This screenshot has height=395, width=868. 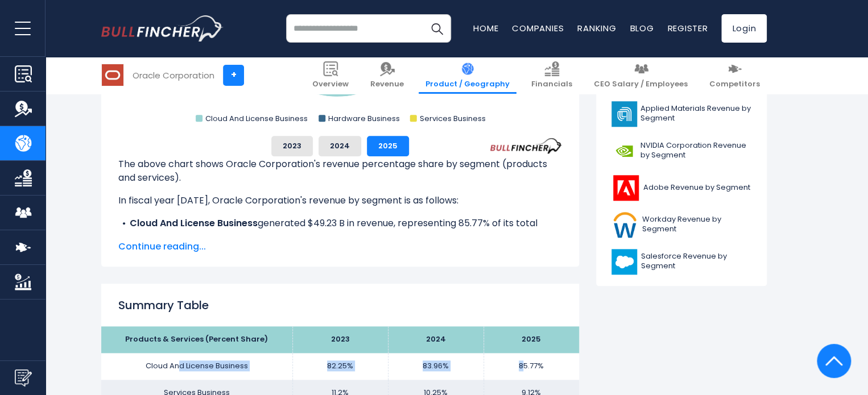 I want to click on a: Financials, so click(x=552, y=75).